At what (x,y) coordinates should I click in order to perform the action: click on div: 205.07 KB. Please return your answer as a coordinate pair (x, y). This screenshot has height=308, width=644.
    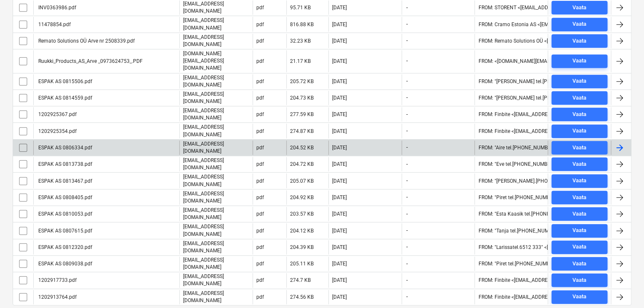
    Looking at the image, I should click on (302, 181).